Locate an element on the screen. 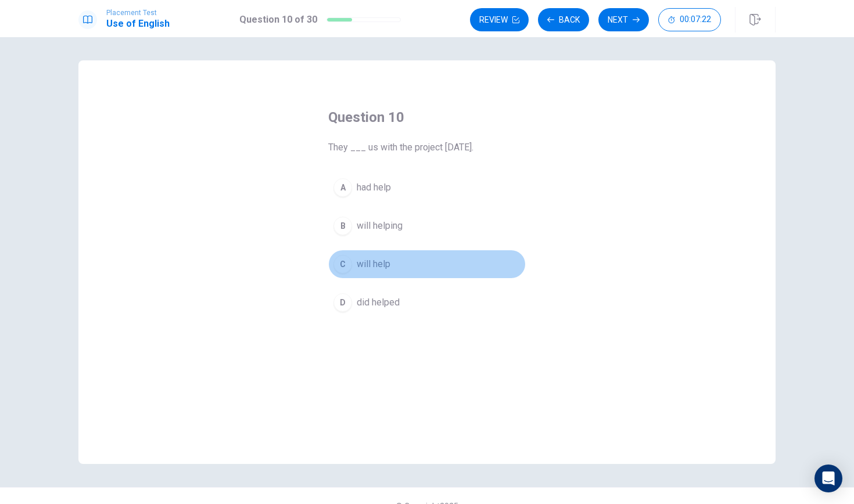 The height and width of the screenshot is (504, 854). div: B is located at coordinates (343, 226).